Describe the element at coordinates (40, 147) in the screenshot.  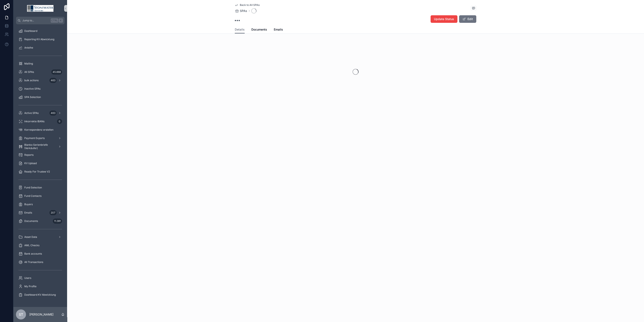
I see `span: Blanko Serienbriefe (Verkäufer)` at that location.